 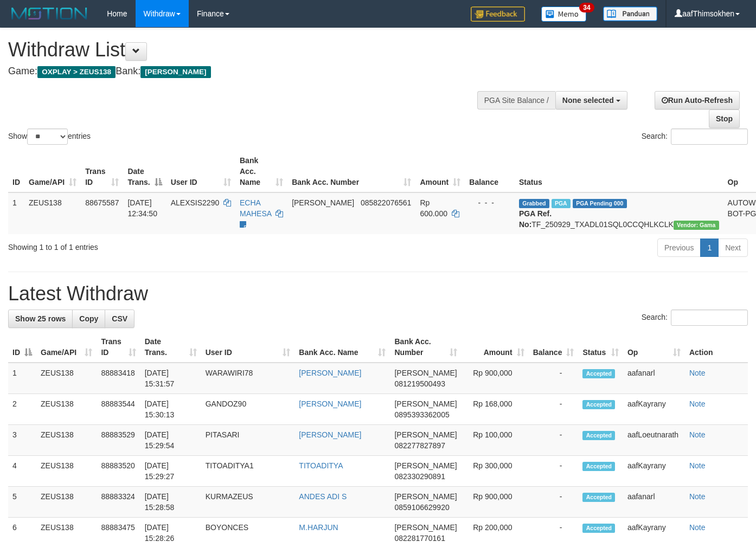 I want to click on img: panduan.png, so click(x=630, y=14).